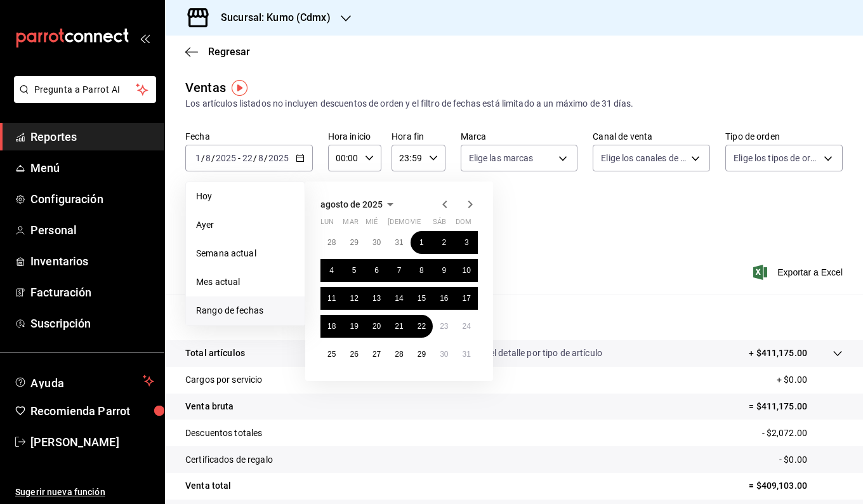 The height and width of the screenshot is (504, 863). What do you see at coordinates (443, 242) in the screenshot?
I see `abbr: 2 de agosto de 2025` at bounding box center [443, 242].